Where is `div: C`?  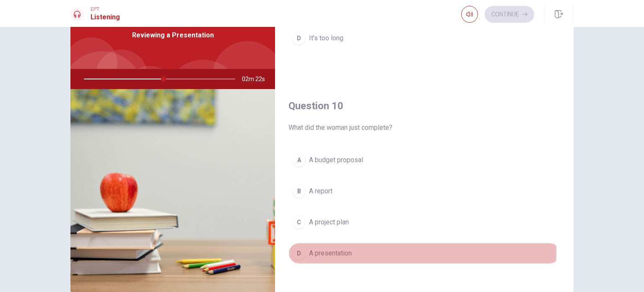 div: C is located at coordinates (299, 222).